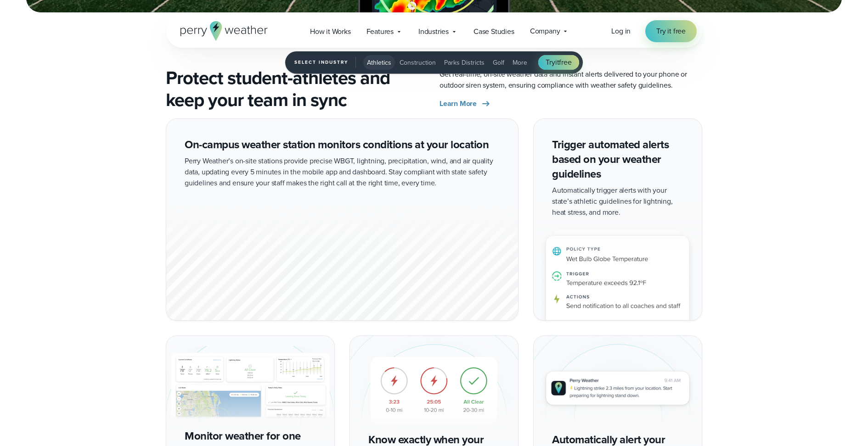 The width and height of the screenshot is (868, 446). I want to click on span: More, so click(520, 62).